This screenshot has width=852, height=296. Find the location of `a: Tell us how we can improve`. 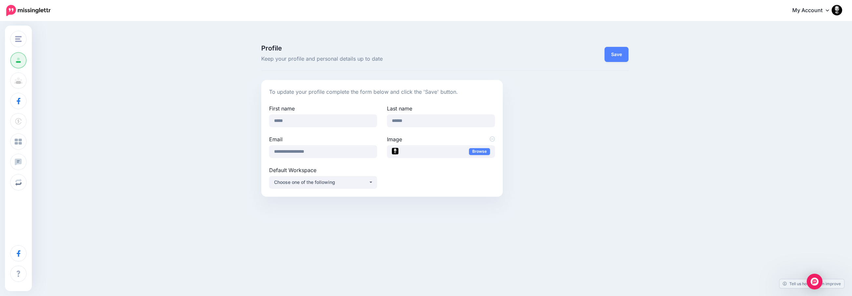

a: Tell us how we can improve is located at coordinates (811, 284).